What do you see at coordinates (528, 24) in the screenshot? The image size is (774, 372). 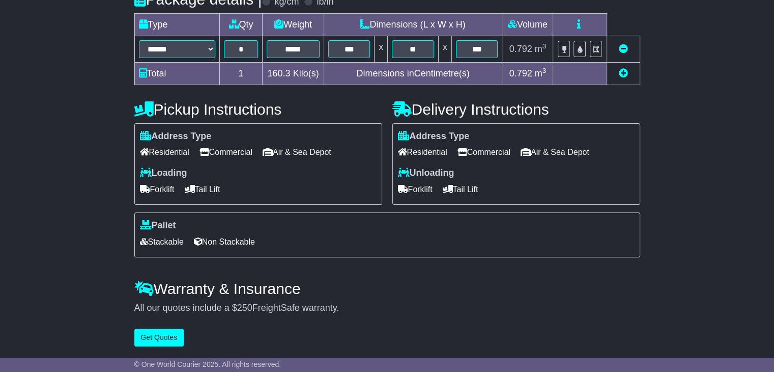 I see `td: Volume` at bounding box center [528, 24].